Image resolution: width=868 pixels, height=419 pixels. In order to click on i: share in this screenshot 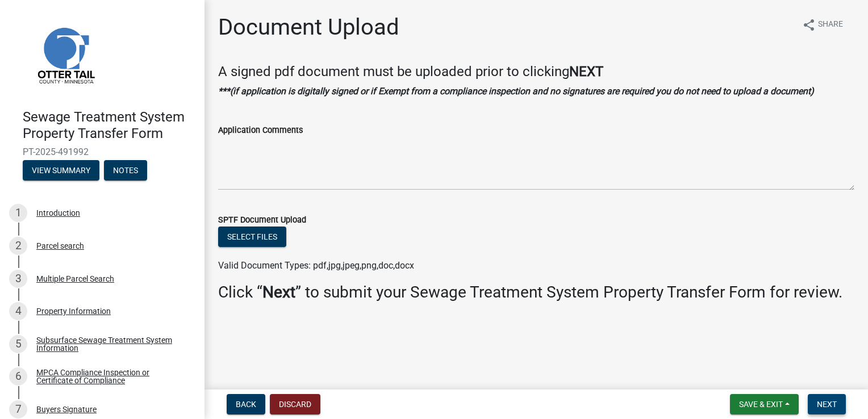, I will do `click(809, 25)`.